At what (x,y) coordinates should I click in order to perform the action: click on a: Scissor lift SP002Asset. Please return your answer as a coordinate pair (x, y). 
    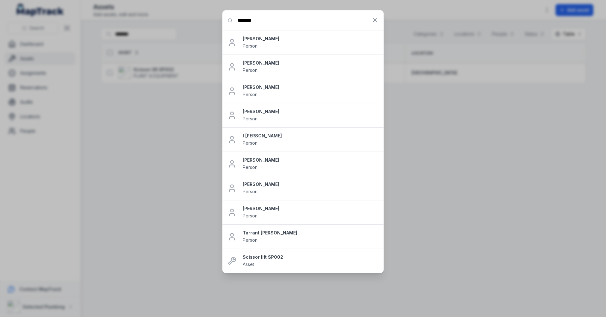
    Looking at the image, I should click on (310, 261).